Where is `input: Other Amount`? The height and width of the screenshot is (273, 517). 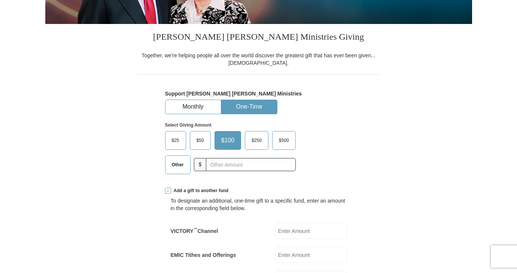
input: Other Amount is located at coordinates (251, 165).